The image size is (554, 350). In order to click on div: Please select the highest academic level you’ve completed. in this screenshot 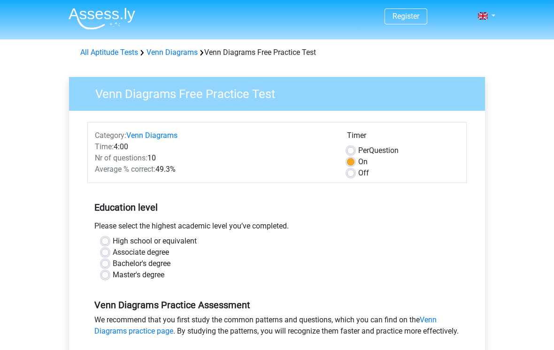, I will do `click(277, 228)`.